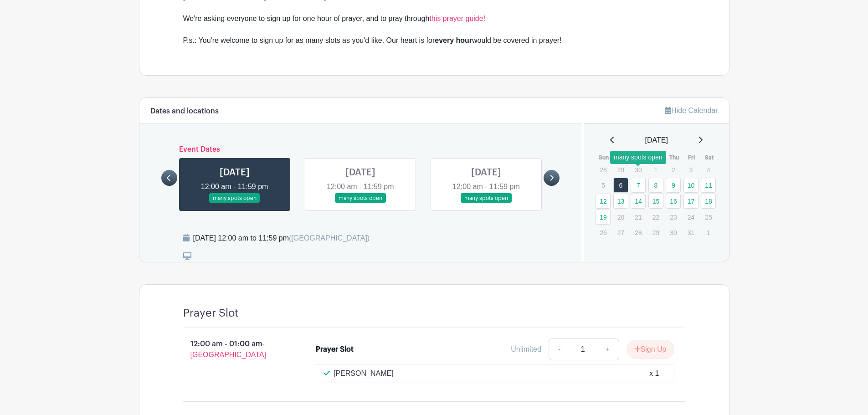 The image size is (868, 415). I want to click on th: Sat, so click(709, 158).